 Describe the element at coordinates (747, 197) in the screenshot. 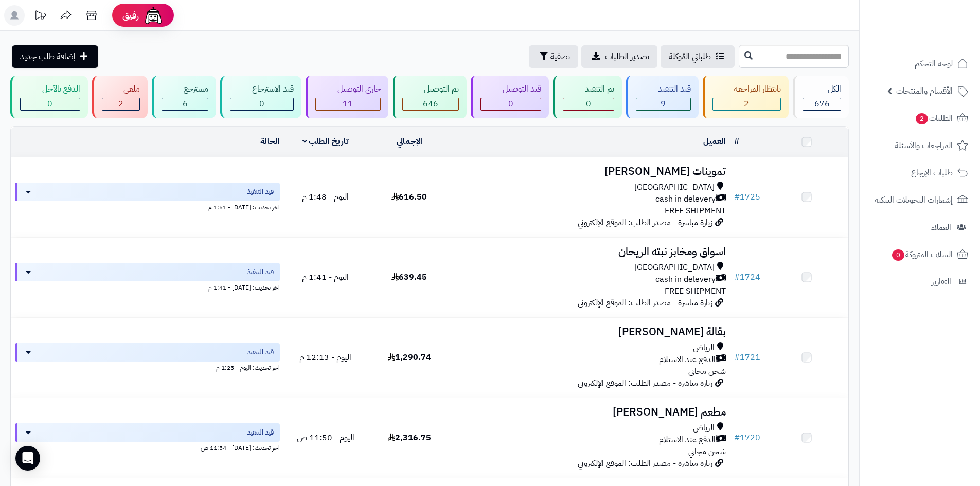

I see `a: #1725` at that location.